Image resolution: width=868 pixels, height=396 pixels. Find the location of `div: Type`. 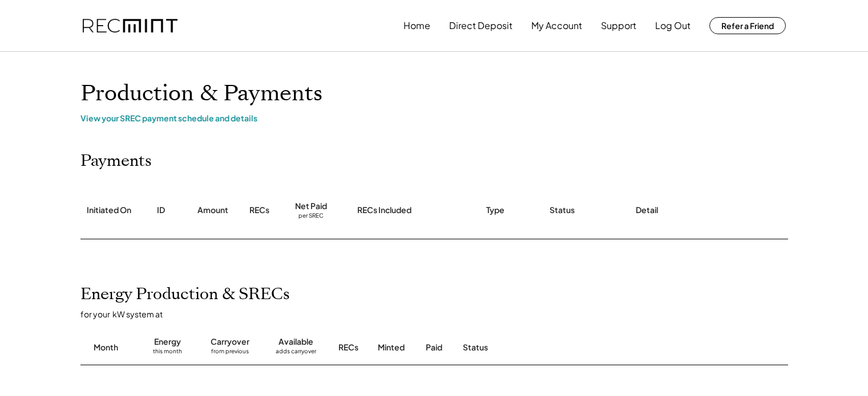

div: Type is located at coordinates (495, 210).